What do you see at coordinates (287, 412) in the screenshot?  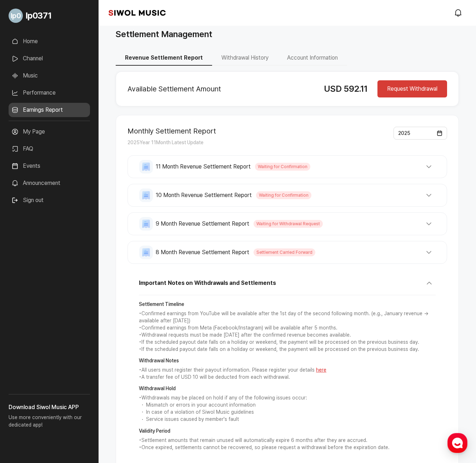 I see `li: In case of a violation of Siwol Music guidelines` at bounding box center [287, 412].